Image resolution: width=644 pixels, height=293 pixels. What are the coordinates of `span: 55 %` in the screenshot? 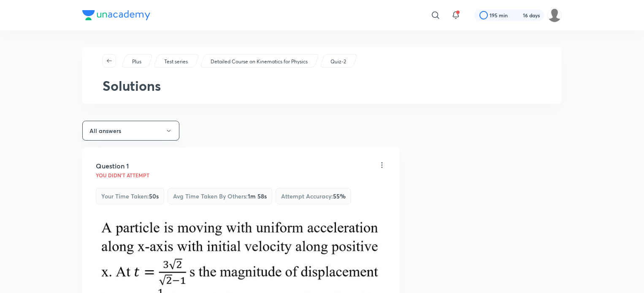 It's located at (339, 196).